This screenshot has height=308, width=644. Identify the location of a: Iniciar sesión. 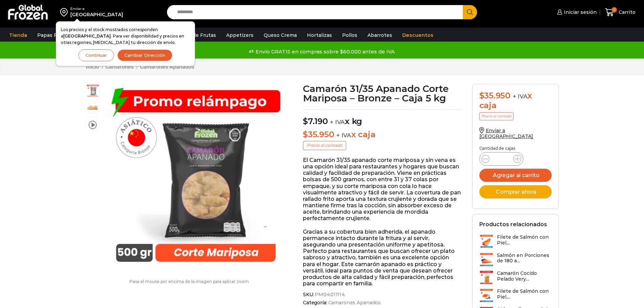
(576, 12).